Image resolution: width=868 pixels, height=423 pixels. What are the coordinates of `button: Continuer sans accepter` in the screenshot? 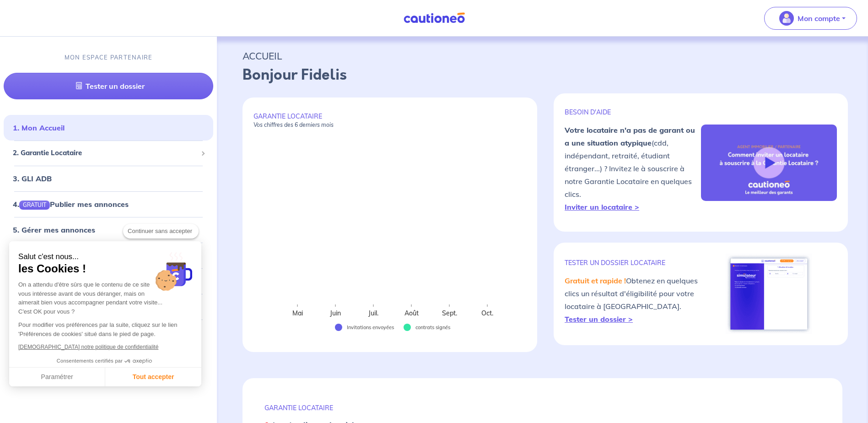 It's located at (160, 231).